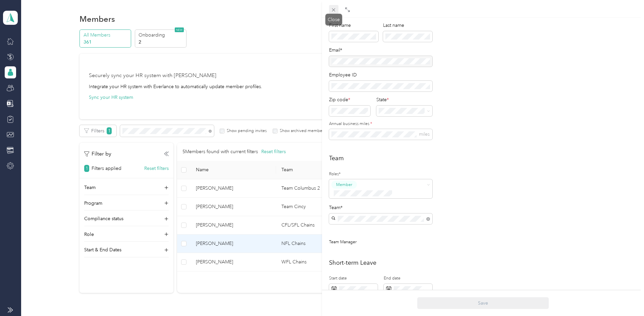 The width and height of the screenshot is (644, 316). I want to click on span: Team Manager, so click(343, 242).